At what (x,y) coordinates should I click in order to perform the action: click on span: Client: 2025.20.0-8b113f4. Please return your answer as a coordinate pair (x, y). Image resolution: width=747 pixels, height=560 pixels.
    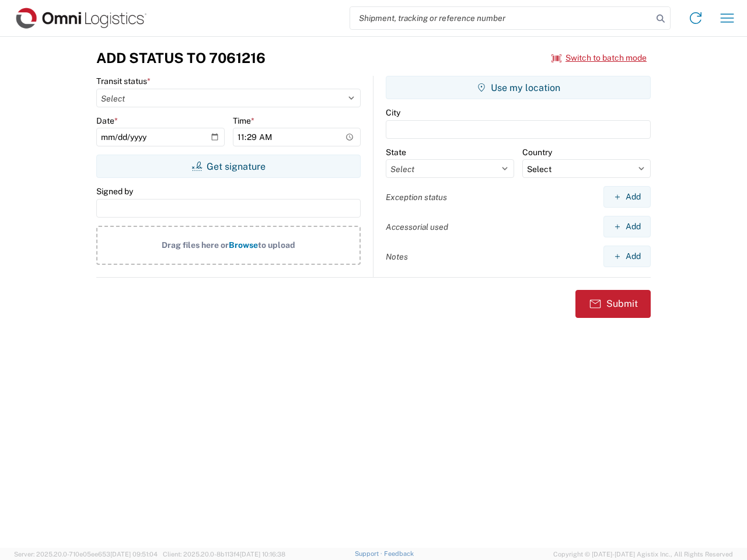
    Looking at the image, I should click on (224, 554).